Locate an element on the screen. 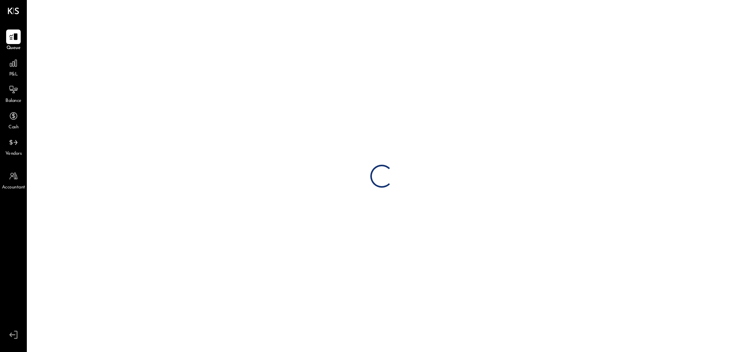 Image resolution: width=736 pixels, height=352 pixels. a: Cash is located at coordinates (13, 120).